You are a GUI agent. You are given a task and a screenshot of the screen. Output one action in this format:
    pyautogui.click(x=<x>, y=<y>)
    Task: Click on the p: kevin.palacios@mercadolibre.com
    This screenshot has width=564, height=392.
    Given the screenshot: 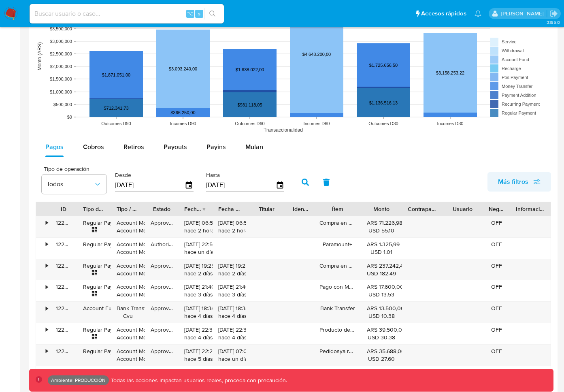 What is the action you would take?
    pyautogui.click(x=523, y=14)
    